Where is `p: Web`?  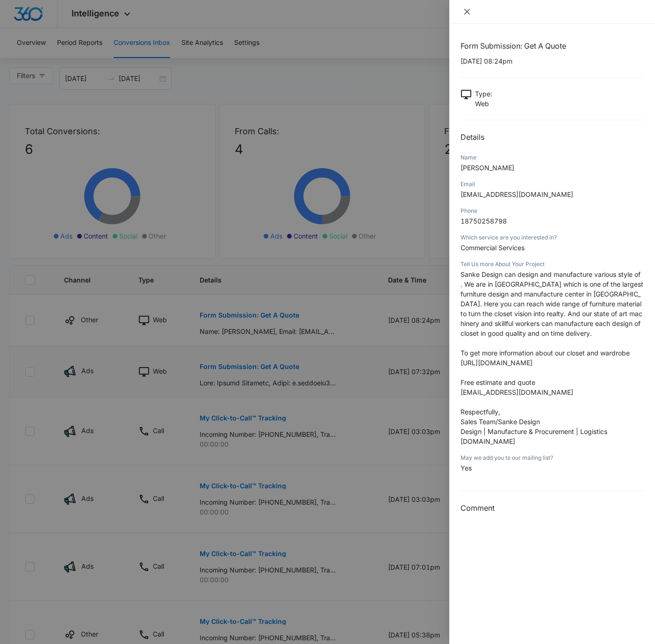
p: Web is located at coordinates (484, 103).